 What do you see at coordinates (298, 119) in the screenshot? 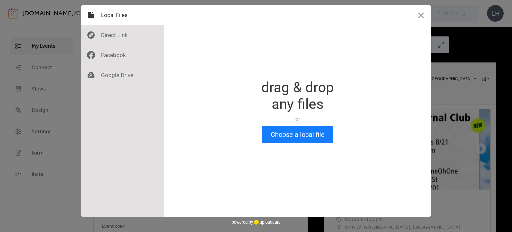
I see `div: or` at bounding box center [298, 119].